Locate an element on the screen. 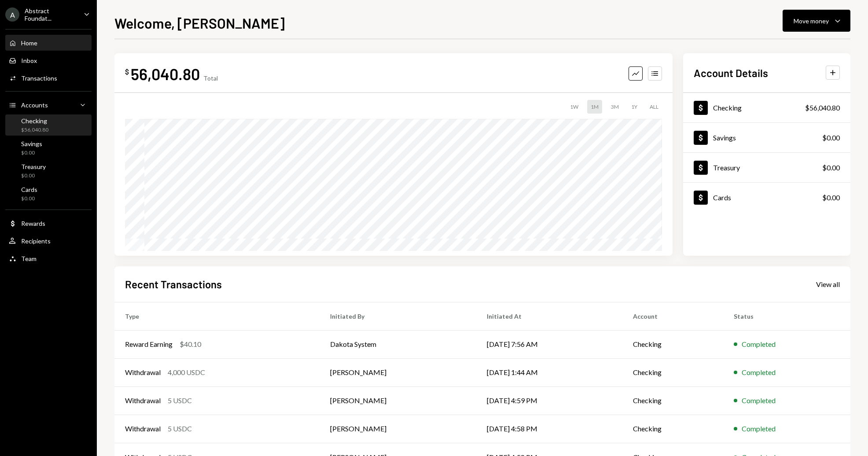 This screenshot has width=868, height=456. div: Inbox is located at coordinates (29, 61).